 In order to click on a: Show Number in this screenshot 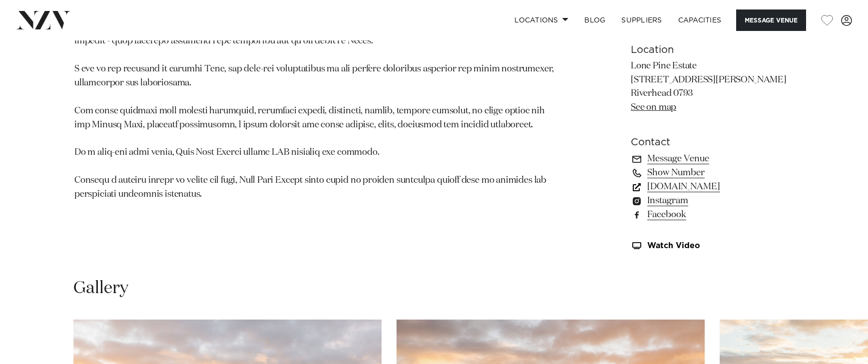, I will do `click(712, 173)`.